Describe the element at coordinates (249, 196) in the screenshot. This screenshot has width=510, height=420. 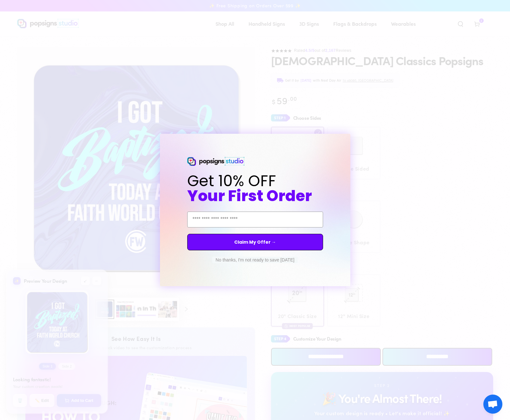
I see `span: Your First Order` at that location.